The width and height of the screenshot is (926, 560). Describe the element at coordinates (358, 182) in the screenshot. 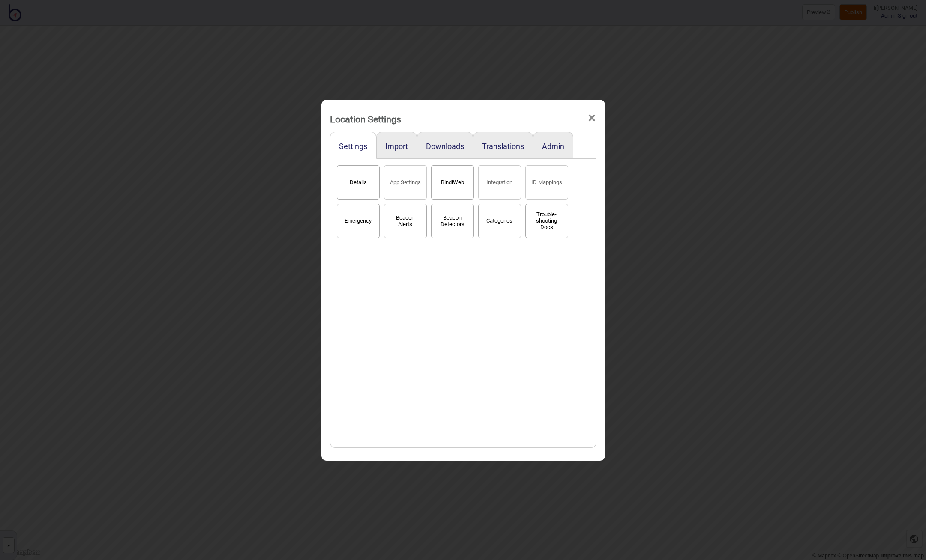

I see `button: Details` at that location.